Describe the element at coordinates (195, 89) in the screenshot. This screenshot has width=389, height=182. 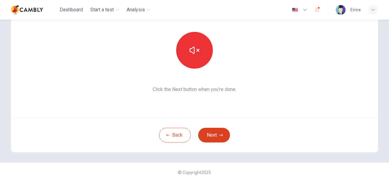
I see `span: Click the Next button when you’re done.` at that location.